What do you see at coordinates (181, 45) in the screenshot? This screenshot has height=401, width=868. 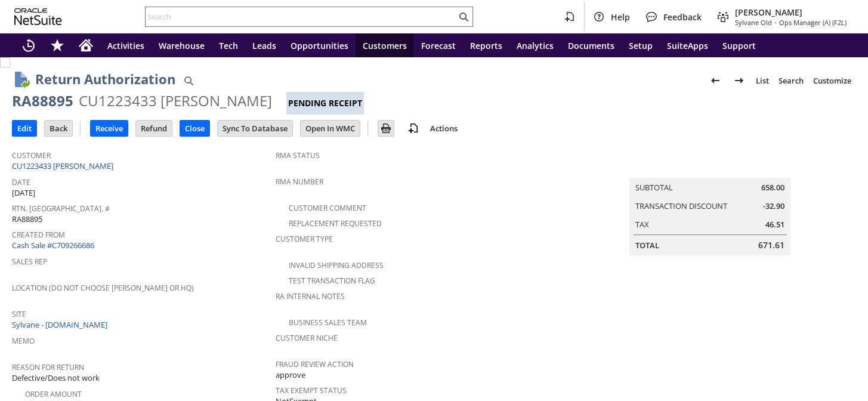 I see `span: Warehouse` at bounding box center [181, 45].